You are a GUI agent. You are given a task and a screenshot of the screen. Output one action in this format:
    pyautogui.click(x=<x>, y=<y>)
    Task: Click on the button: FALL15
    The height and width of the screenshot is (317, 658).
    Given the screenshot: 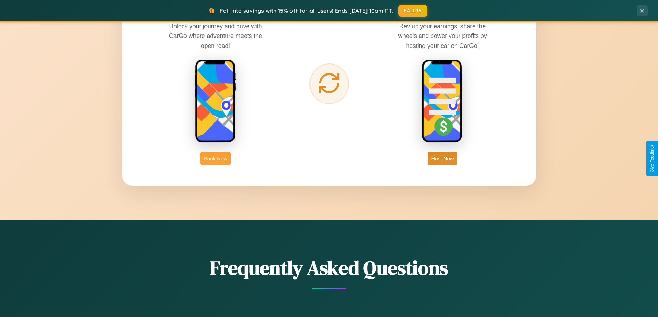 What is the action you would take?
    pyautogui.click(x=413, y=11)
    